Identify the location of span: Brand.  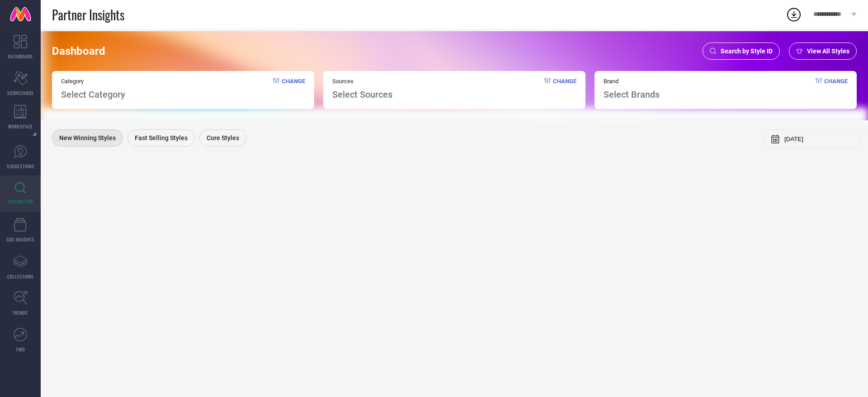
(631, 81).